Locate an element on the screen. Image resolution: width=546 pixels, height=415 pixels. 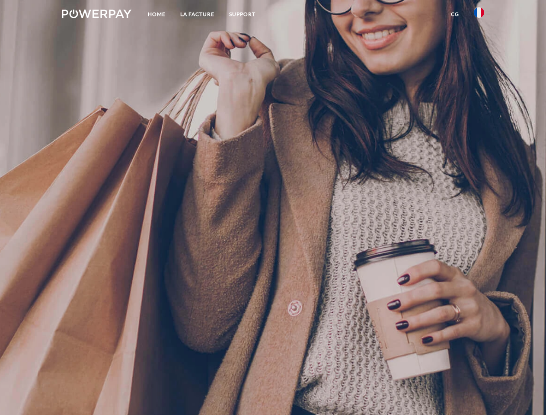
a: Support is located at coordinates (242, 14).